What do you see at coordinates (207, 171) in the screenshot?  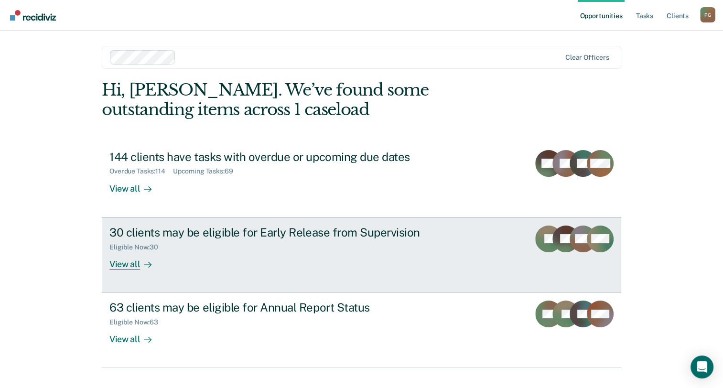 I see `div: Upcoming Tasks : 69` at bounding box center [207, 171].